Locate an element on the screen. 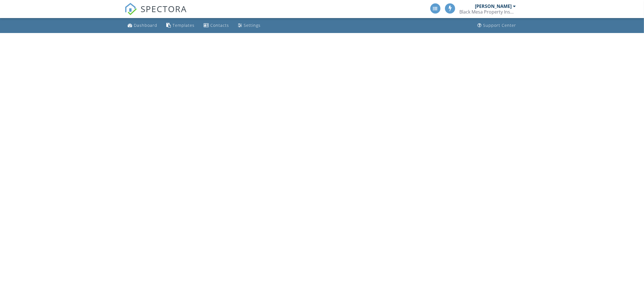 Image resolution: width=644 pixels, height=294 pixels. a: SPECTORA is located at coordinates (156, 14).